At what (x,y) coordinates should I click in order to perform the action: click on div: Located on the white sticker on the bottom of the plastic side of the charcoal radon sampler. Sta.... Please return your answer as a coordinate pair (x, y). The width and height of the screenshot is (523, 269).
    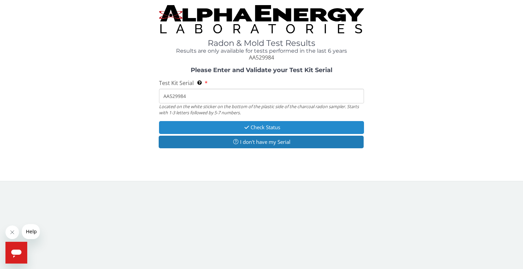
    Looking at the image, I should click on (261, 110).